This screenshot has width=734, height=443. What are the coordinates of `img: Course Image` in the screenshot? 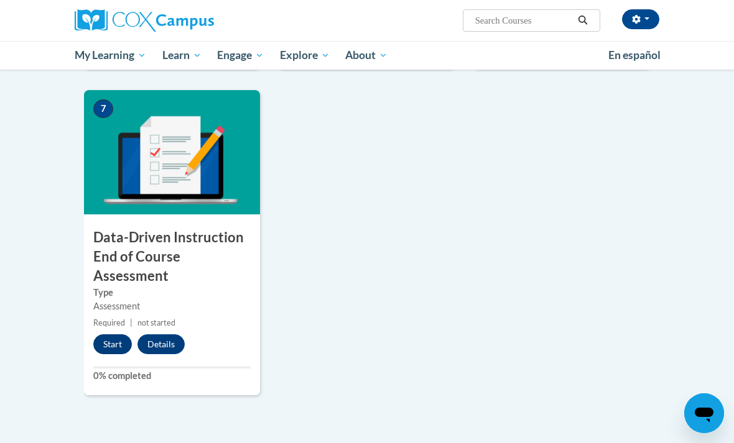 It's located at (172, 152).